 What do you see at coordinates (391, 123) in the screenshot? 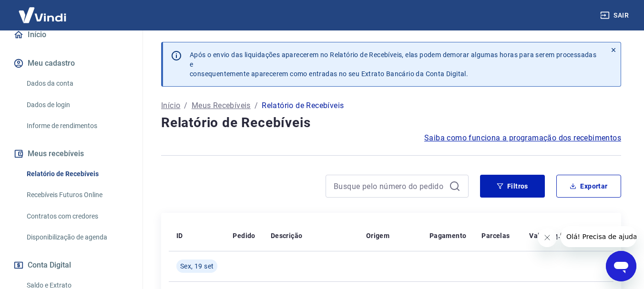
I see `h4: Relatório de Recebíveis` at bounding box center [391, 123].